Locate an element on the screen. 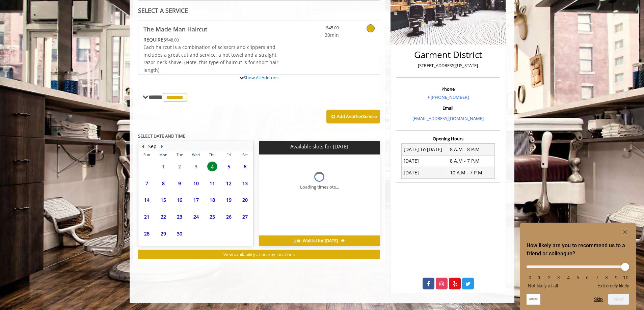 This screenshot has width=644, height=310. h2: How likely are you to recommend us to a friend or colleague? Select an option from 0 to 10, with ... is located at coordinates (578, 250).